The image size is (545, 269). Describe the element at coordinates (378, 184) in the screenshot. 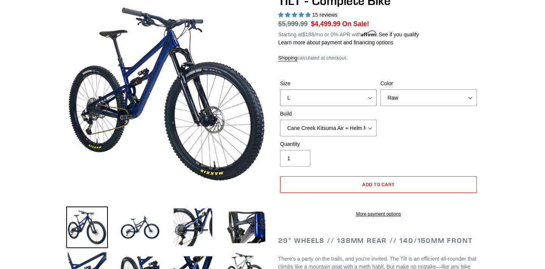

I see `button: Add to cart` at that location.